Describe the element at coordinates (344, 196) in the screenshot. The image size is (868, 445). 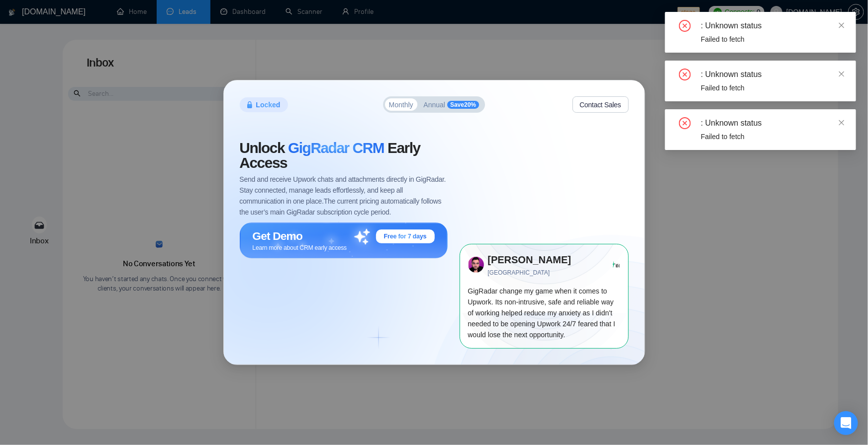
I see `span: Send and receive Upwork chats and attachments directly in GigRadar. Stay connected, manage leads ...` at that location.